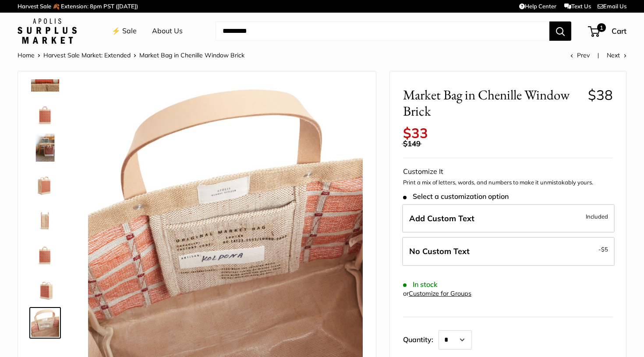  I want to click on label: Quantity:, so click(421, 339).